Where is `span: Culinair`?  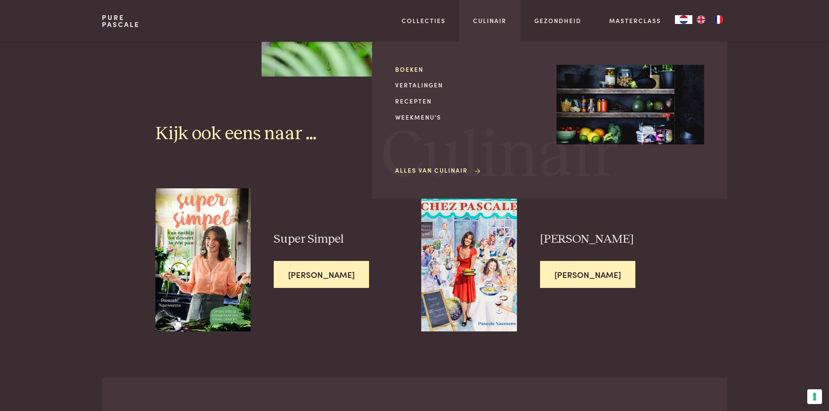
span: Culinair is located at coordinates (500, 156).